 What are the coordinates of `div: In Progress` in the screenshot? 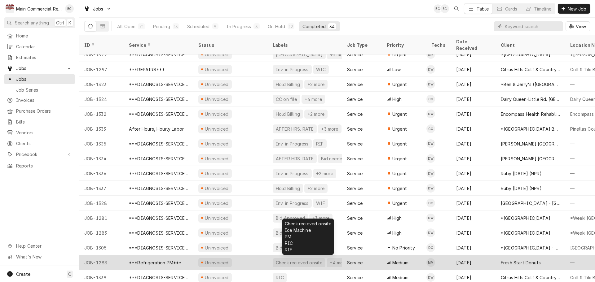 It's located at (239, 26).